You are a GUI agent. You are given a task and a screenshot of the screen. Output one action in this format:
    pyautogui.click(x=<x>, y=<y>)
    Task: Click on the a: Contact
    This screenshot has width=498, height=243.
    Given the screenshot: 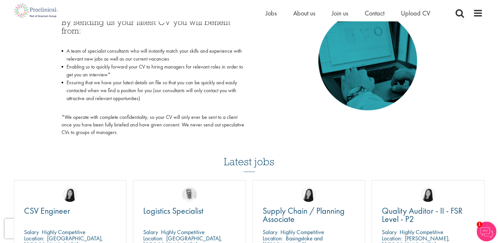 What is the action you would take?
    pyautogui.click(x=375, y=13)
    